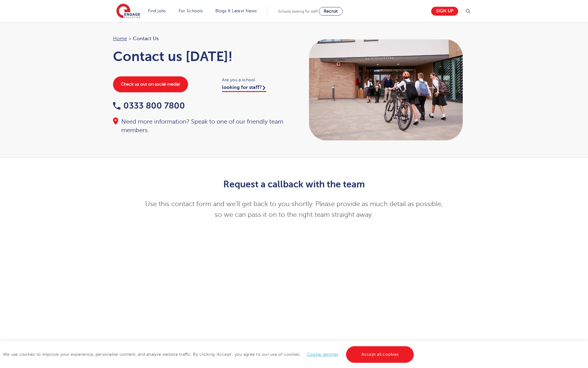  Describe the element at coordinates (190, 11) in the screenshot. I see `a: For Schools` at that location.